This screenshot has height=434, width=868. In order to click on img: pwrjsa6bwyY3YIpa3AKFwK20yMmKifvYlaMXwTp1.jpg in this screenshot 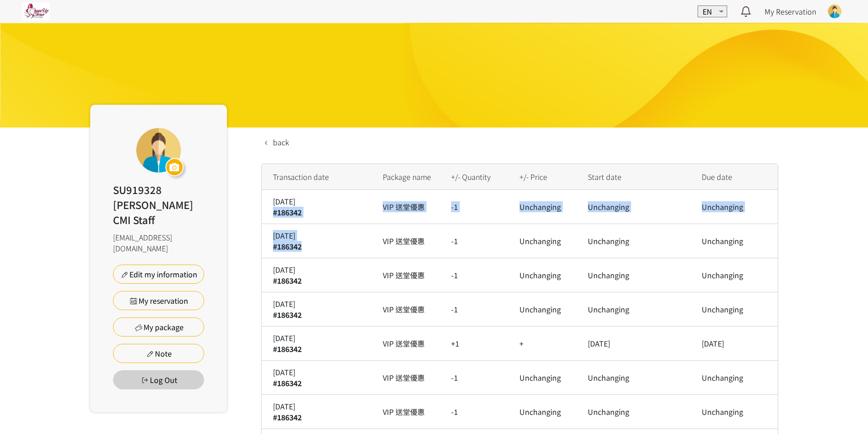, I will do `click(35, 12)`.